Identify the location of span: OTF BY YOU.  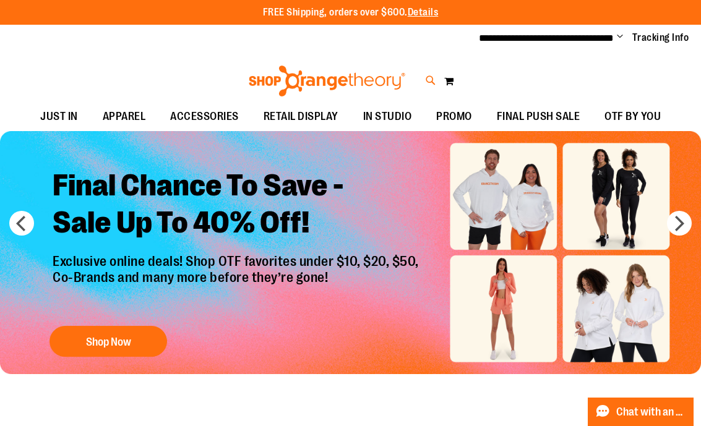
(632, 116).